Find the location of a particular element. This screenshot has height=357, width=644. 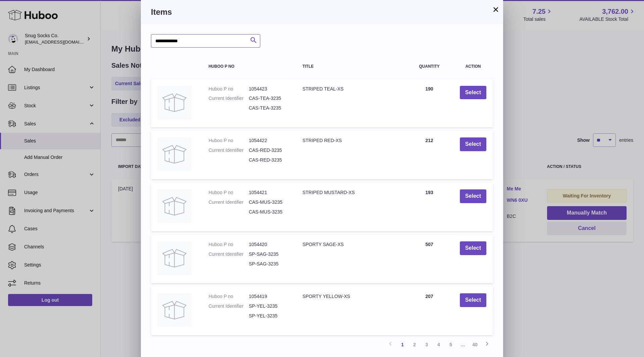

div: STRIPED RED-XS is located at coordinates (351, 141).